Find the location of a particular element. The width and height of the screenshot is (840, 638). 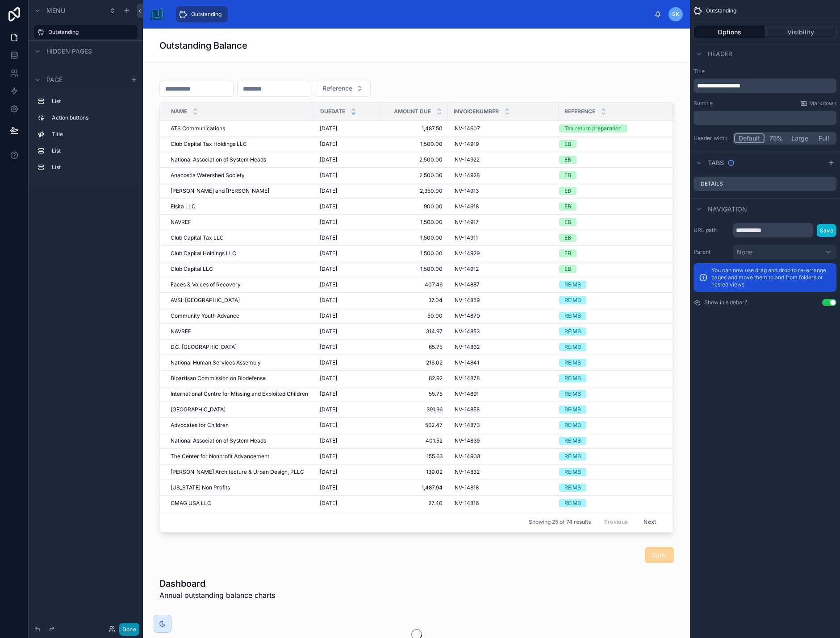

span: None is located at coordinates (744, 252).